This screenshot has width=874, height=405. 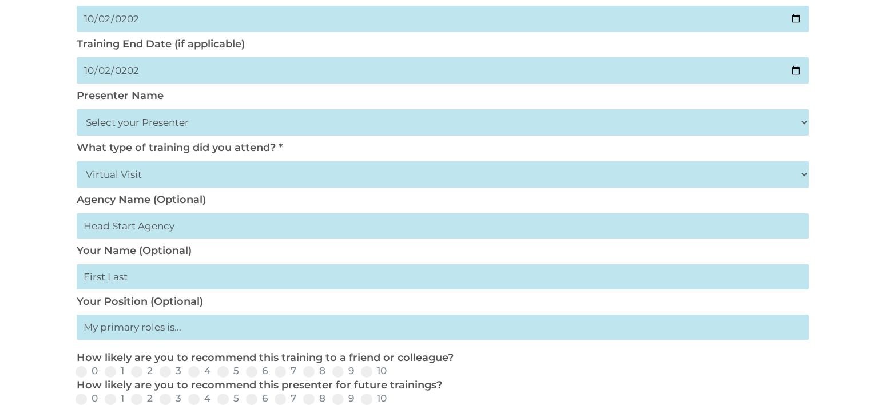 What do you see at coordinates (443, 277) in the screenshot?
I see `input: First Last` at bounding box center [443, 277].